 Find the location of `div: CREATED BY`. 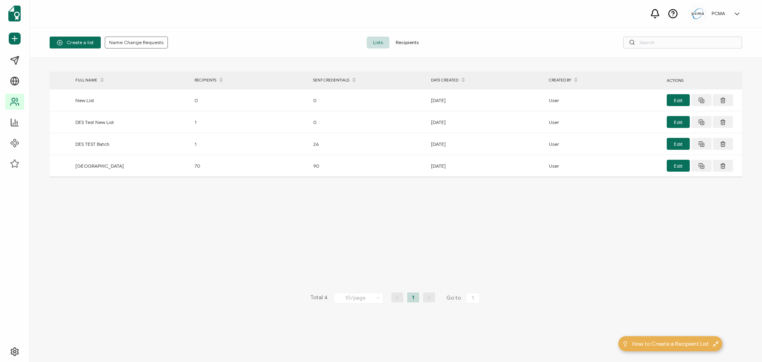

div: CREATED BY is located at coordinates (604, 80).